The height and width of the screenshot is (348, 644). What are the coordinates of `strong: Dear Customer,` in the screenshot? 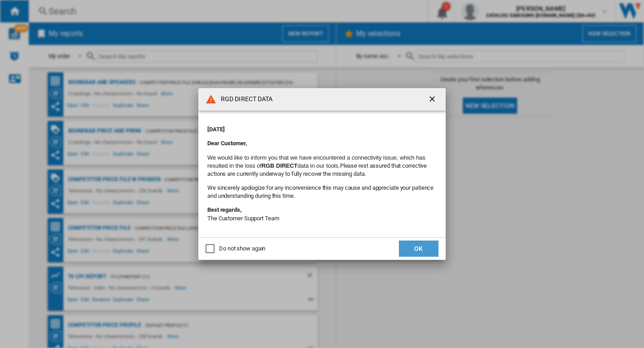 It's located at (227, 143).